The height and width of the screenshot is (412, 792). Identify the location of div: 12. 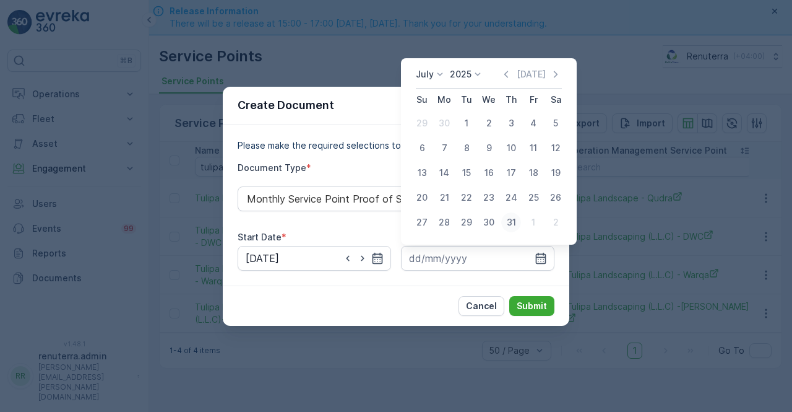
(556, 148).